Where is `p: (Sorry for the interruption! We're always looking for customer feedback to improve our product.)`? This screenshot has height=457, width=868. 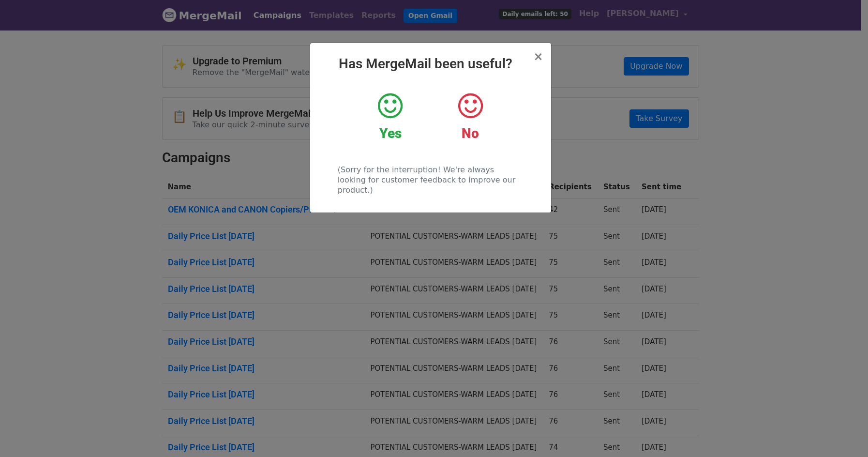
p: (Sorry for the interruption! We're always looking for customer feedback to improve our product.) is located at coordinates (430, 179).